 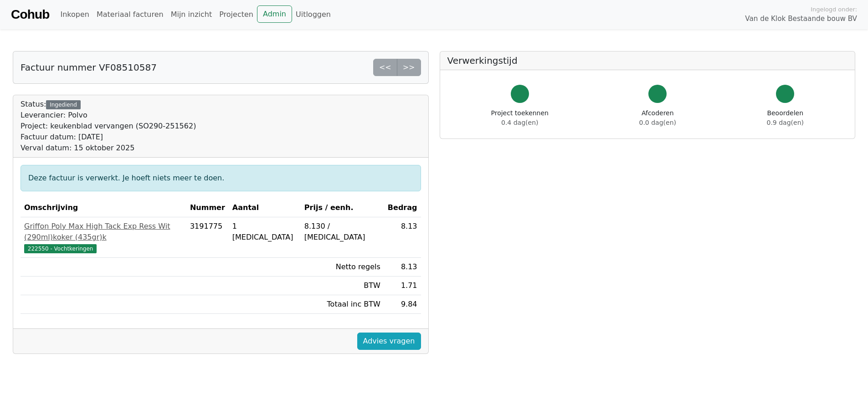 What do you see at coordinates (402, 286) in the screenshot?
I see `td: 1.71` at bounding box center [402, 286].